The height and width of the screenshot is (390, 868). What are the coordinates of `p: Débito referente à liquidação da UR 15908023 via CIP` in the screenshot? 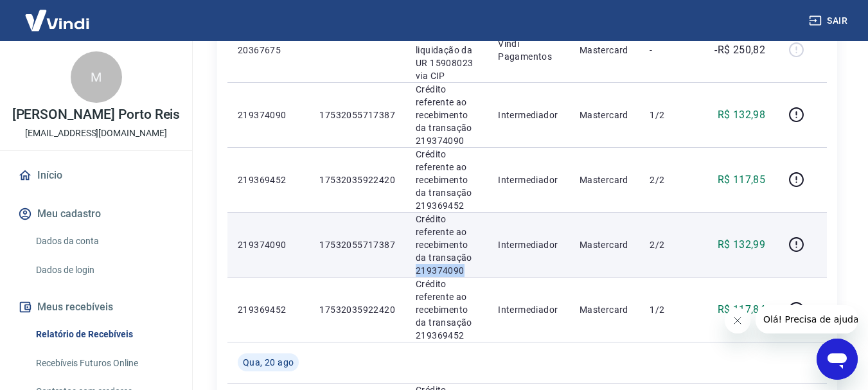 It's located at (446, 50).